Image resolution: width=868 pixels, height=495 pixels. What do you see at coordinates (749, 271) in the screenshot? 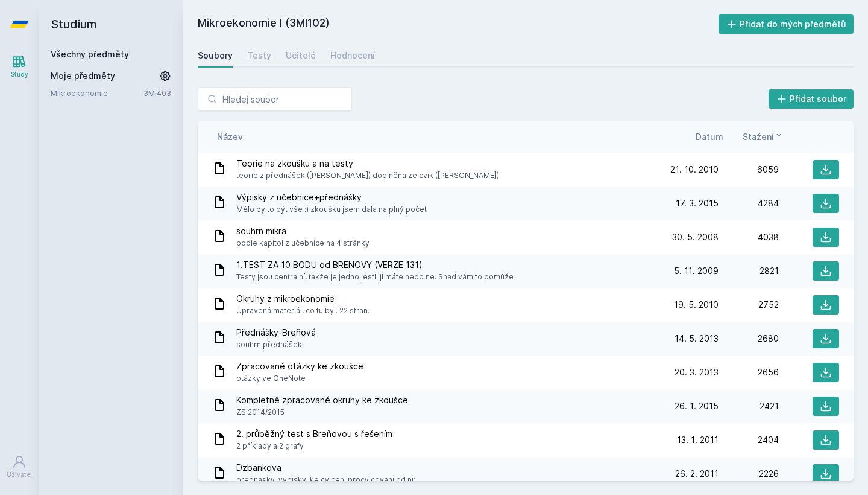
I see `div: 2821` at bounding box center [749, 271].